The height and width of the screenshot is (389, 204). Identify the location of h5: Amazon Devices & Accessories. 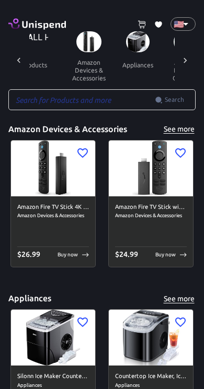
(67, 129).